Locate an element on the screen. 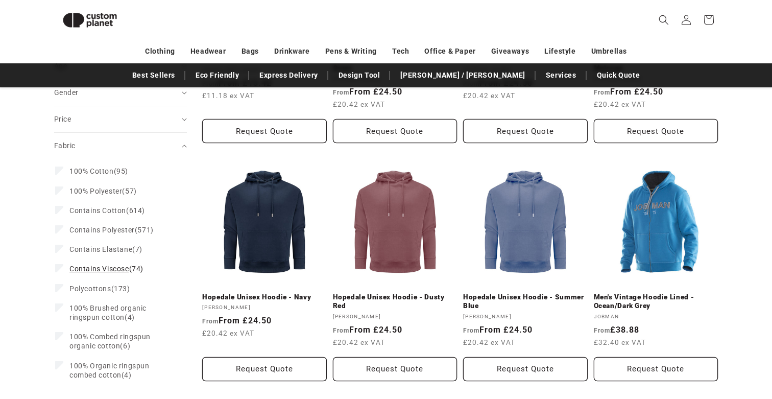 The image size is (772, 399). a: Eco Friendly is located at coordinates (217, 75).